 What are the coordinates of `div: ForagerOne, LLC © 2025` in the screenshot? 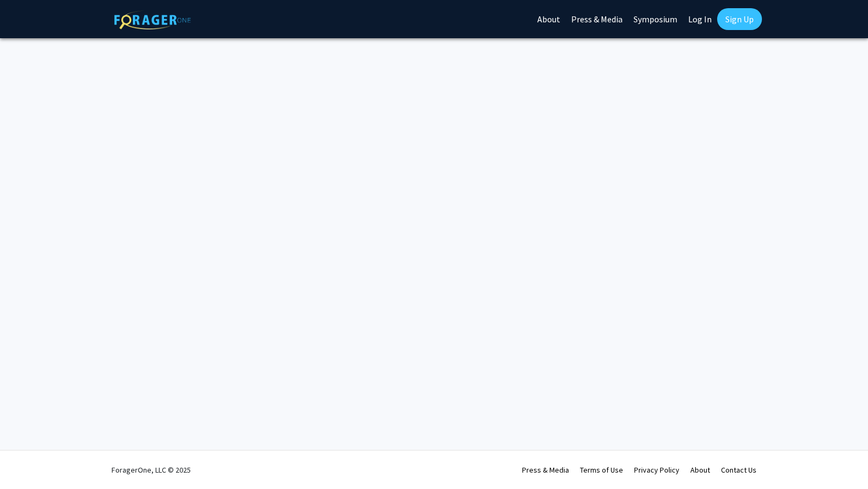 It's located at (151, 470).